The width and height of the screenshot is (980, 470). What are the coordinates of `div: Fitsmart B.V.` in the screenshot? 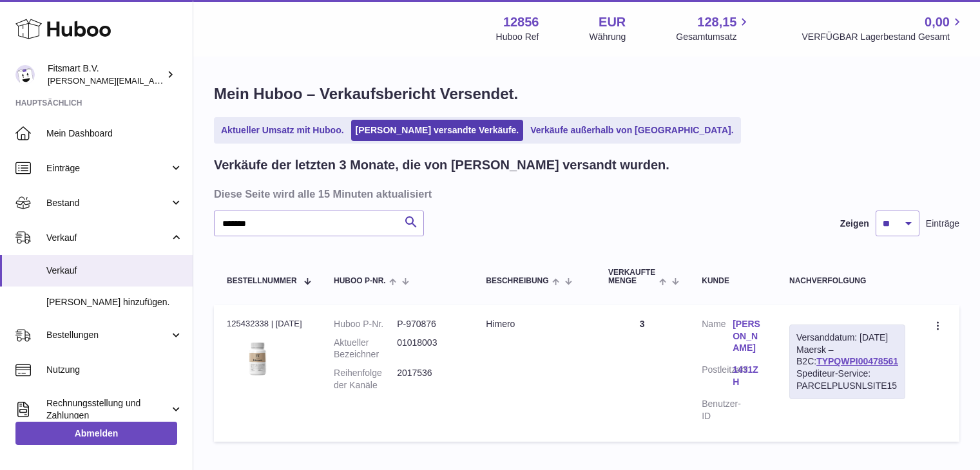 It's located at (106, 75).